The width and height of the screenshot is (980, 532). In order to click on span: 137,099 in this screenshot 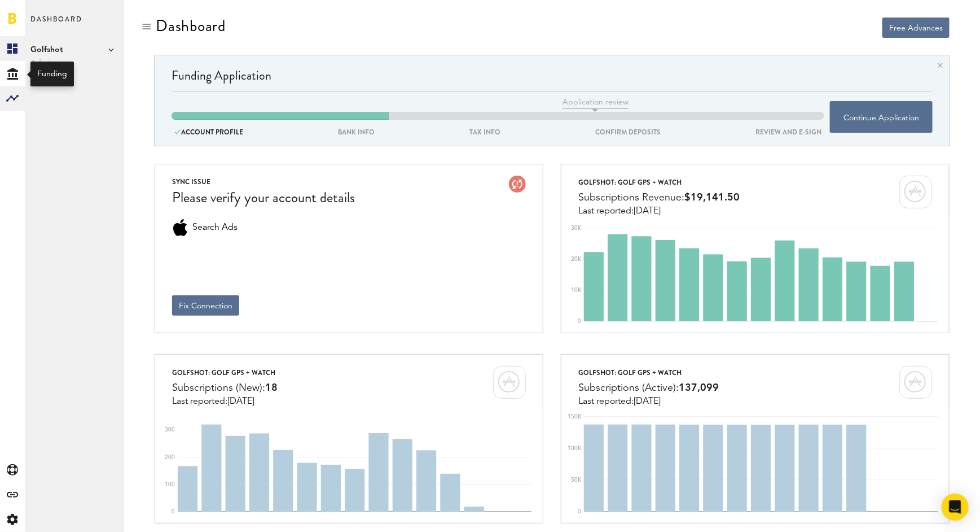, I will do `click(698, 388)`.